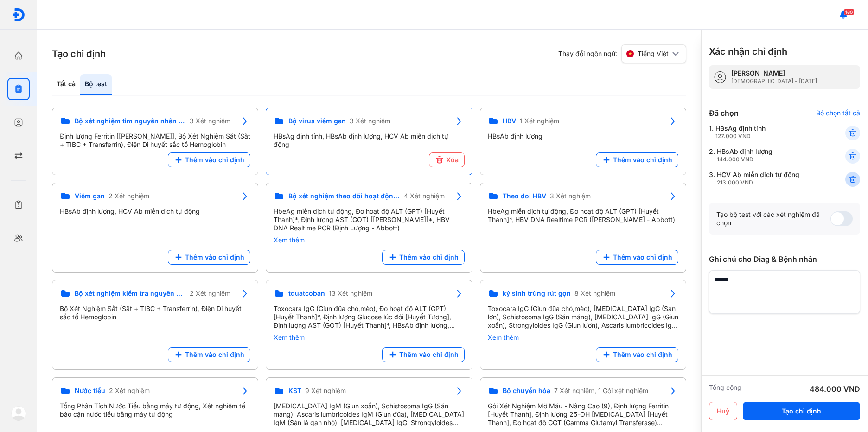 This screenshot has width=868, height=432. What do you see at coordinates (758, 183) in the screenshot?
I see `div: 213.000 VND` at bounding box center [758, 183].